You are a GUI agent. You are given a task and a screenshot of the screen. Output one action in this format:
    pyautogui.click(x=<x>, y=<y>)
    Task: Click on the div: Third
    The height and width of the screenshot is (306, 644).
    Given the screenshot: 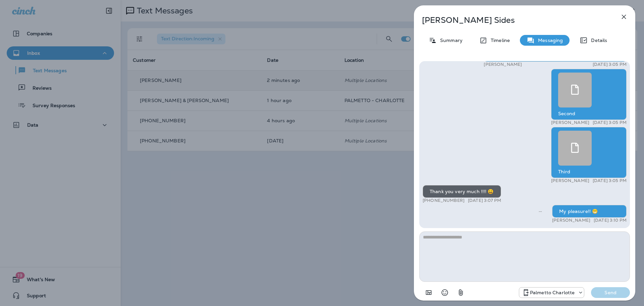 What is the action you would take?
    pyautogui.click(x=588, y=153)
    